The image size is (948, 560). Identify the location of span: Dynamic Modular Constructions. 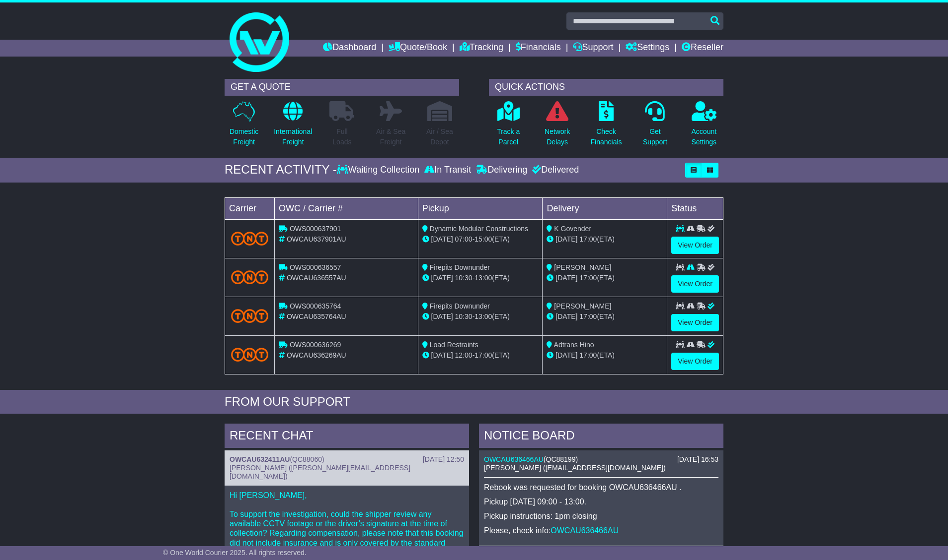
(479, 229).